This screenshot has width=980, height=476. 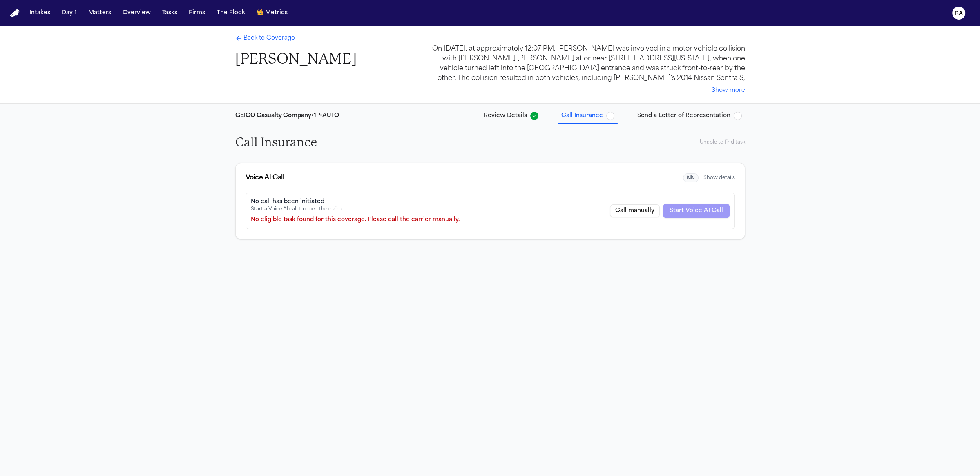 I want to click on a: Overview, so click(x=137, y=13).